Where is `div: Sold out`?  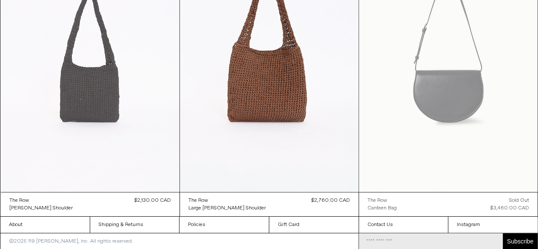 div: Sold out is located at coordinates (519, 200).